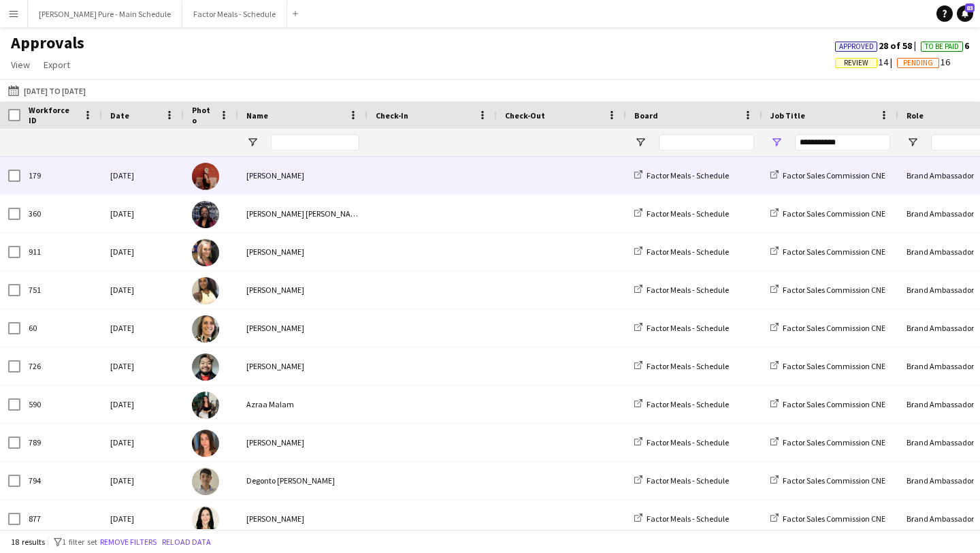  What do you see at coordinates (61, 480) in the screenshot?
I see `div: 794` at bounding box center [61, 480].